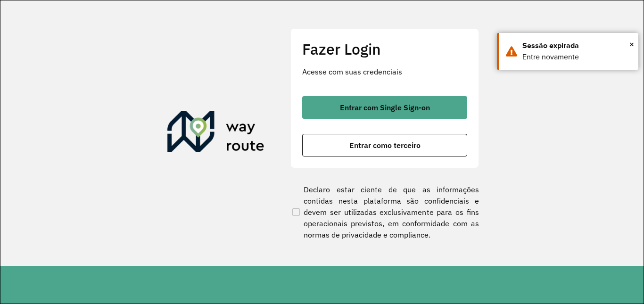 This screenshot has width=644, height=304. Describe the element at coordinates (385, 145) in the screenshot. I see `span: Entrar como terceiro` at that location.